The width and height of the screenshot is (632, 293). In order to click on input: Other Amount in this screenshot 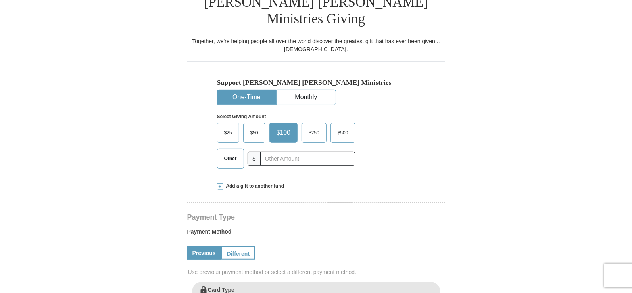, I will do `click(308, 159)`.